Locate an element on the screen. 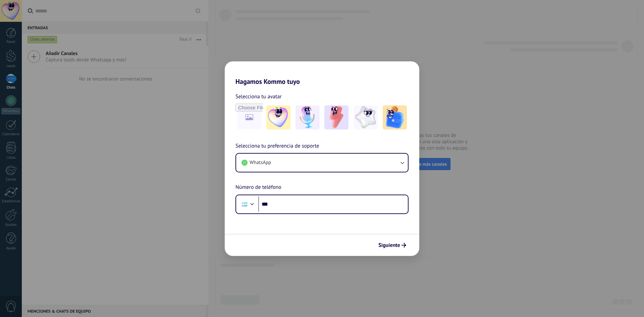 The height and width of the screenshot is (317, 644). div: Argentina: + 54 is located at coordinates (245, 205).